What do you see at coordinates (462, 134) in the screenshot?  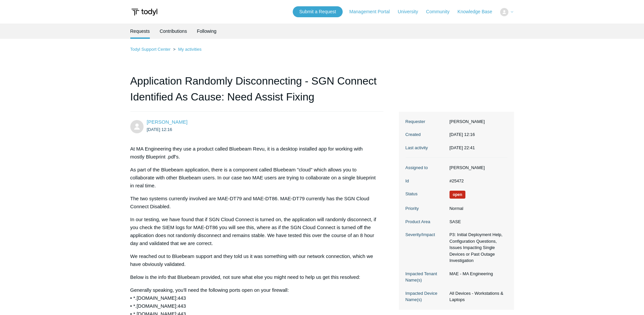 I see `time: 2025-06-13T12:16:37+00:00` at bounding box center [462, 134].